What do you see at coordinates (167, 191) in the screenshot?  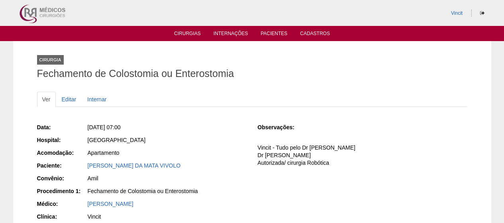 I see `div: Fechamento de Colostomia ou Enterostomia` at bounding box center [167, 191].